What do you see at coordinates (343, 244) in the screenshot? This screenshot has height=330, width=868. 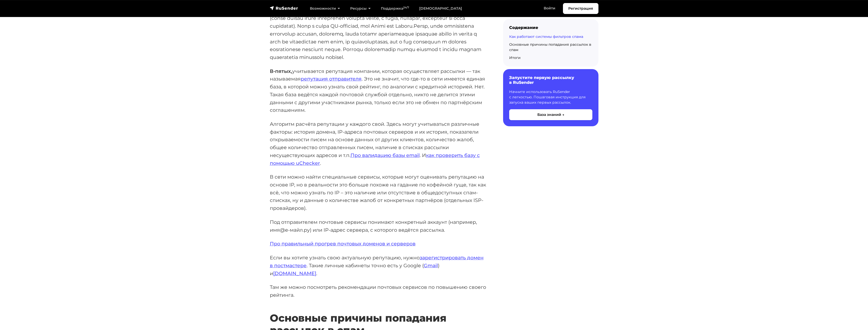 I see `a: Про правильный прогрев почтовых доменов и серверов` at bounding box center [343, 244].